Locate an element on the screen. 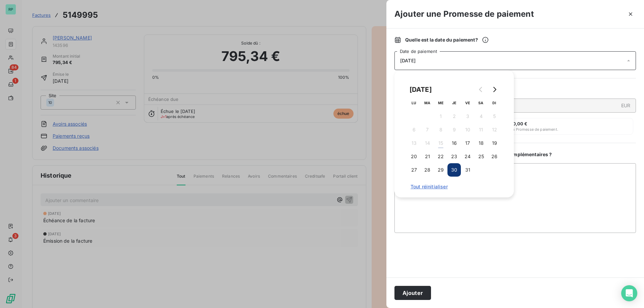 The width and height of the screenshot is (644, 308). button: 7 is located at coordinates (428, 130).